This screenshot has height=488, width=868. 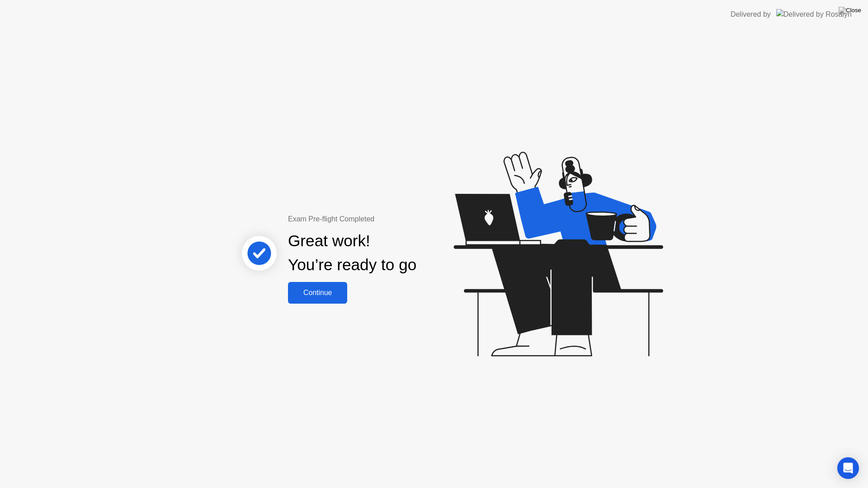 I want to click on div: Great work! You’re ready to go, so click(x=352, y=253).